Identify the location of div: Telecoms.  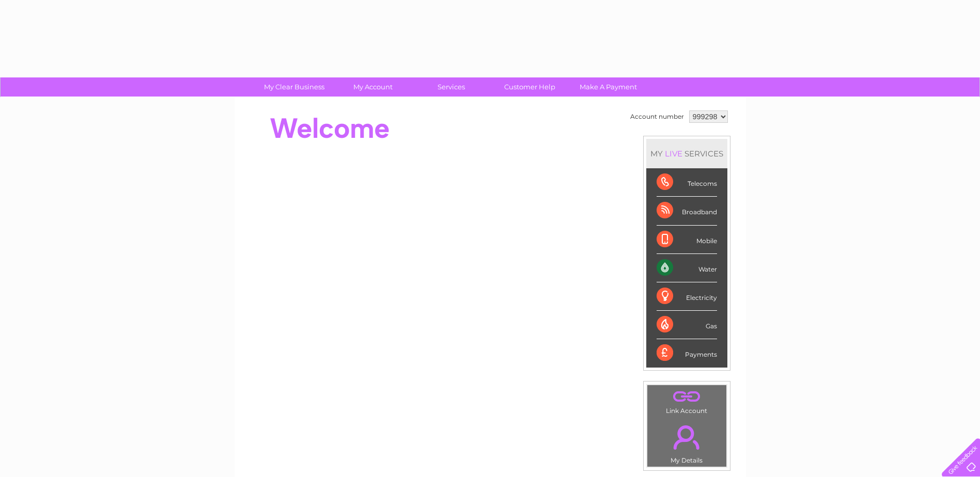
(687, 182).